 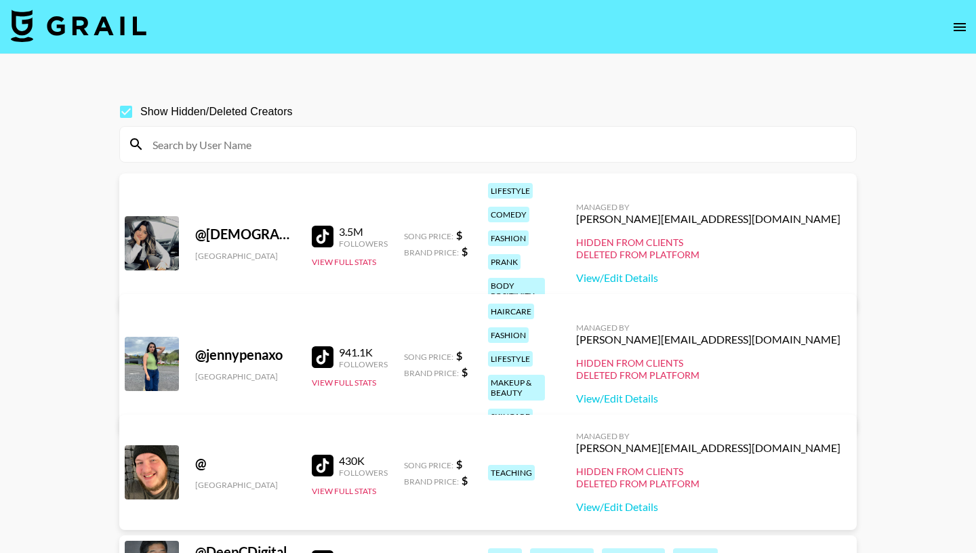 I want to click on div: teaching, so click(x=511, y=473).